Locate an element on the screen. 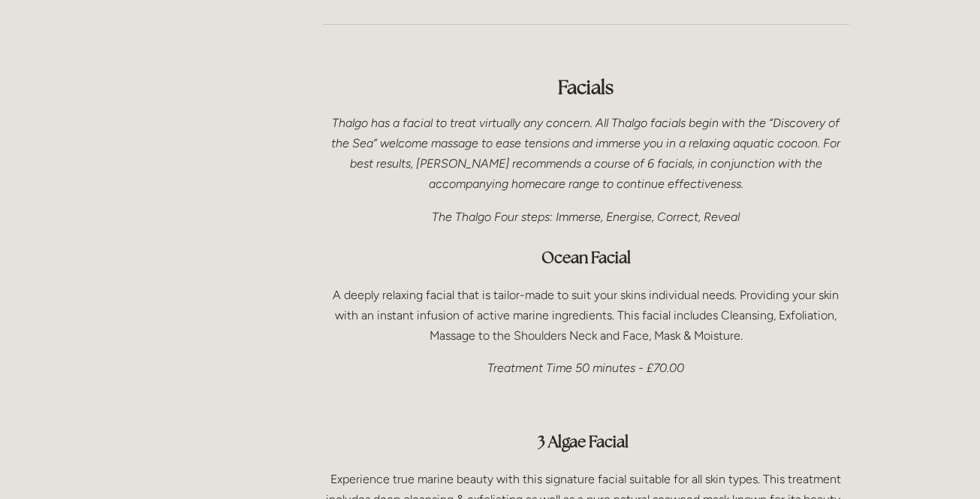 The width and height of the screenshot is (980, 499). strong: Ocean Facial is located at coordinates (586, 257).